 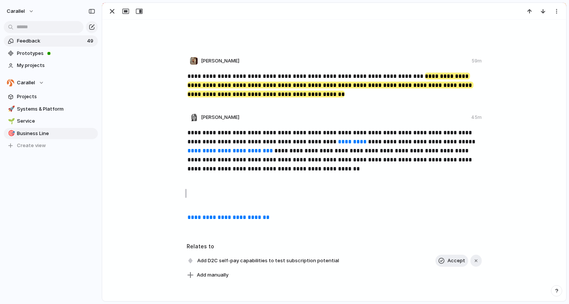 What do you see at coordinates (56, 109) in the screenshot?
I see `span: Systems & Platform` at bounding box center [56, 109].